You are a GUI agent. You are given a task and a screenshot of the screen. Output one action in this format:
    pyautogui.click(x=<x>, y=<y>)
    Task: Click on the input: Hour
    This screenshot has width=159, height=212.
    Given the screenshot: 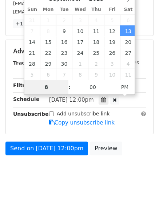 What is the action you would take?
    pyautogui.click(x=46, y=87)
    